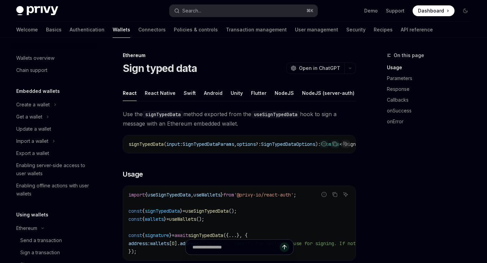  Describe the element at coordinates (55, 190) in the screenshot. I see `div: Enabling offline actions with user wallets` at that location.